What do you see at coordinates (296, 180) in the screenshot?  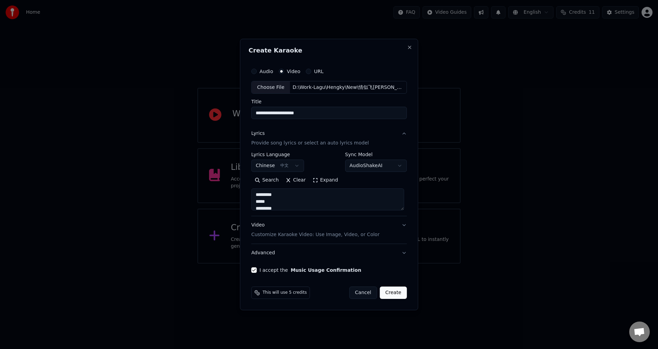 I see `button: Clear` at bounding box center [296, 180].